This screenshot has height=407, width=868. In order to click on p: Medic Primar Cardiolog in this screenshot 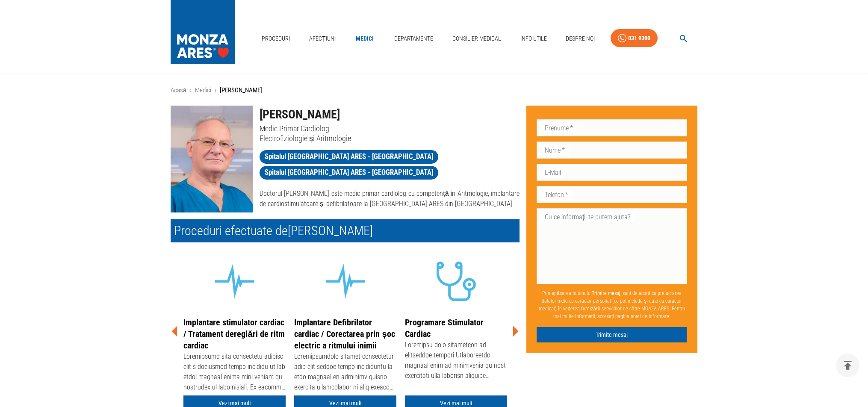, I will do `click(389, 128)`.